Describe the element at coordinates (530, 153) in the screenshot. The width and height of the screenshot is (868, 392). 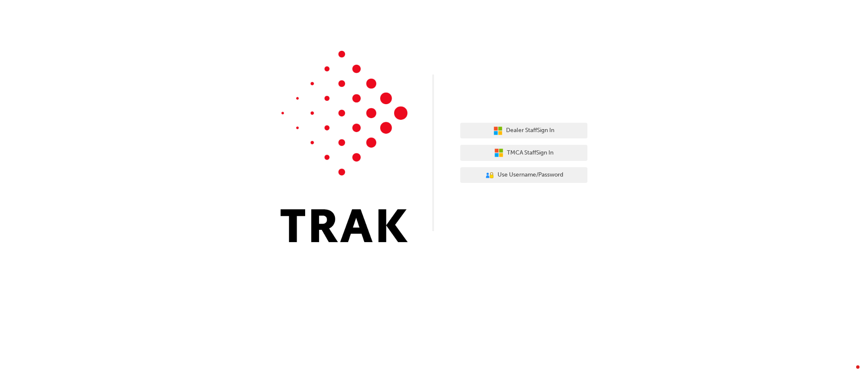
I see `span: TMCA Staff Sign In` at that location.